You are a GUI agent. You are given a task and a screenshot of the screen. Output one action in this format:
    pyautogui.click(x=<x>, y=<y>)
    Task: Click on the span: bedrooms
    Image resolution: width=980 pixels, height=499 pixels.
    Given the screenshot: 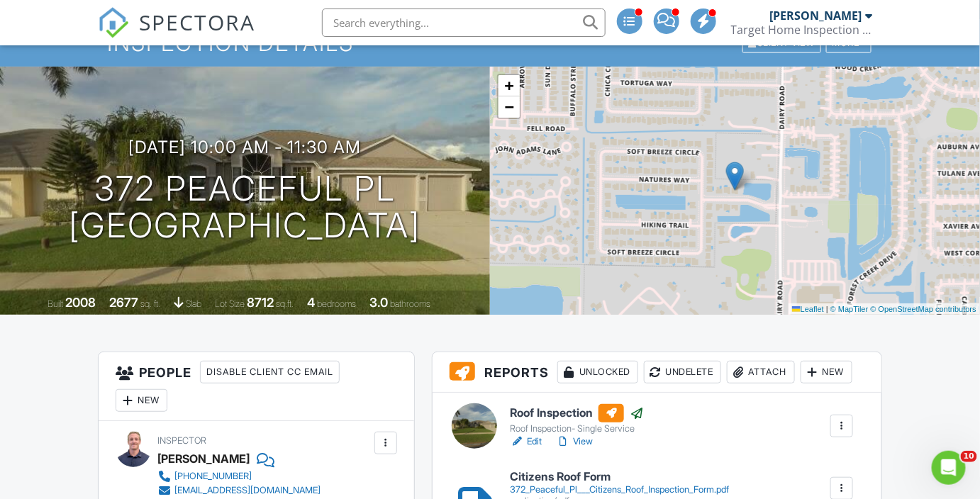 What is the action you would take?
    pyautogui.click(x=336, y=304)
    